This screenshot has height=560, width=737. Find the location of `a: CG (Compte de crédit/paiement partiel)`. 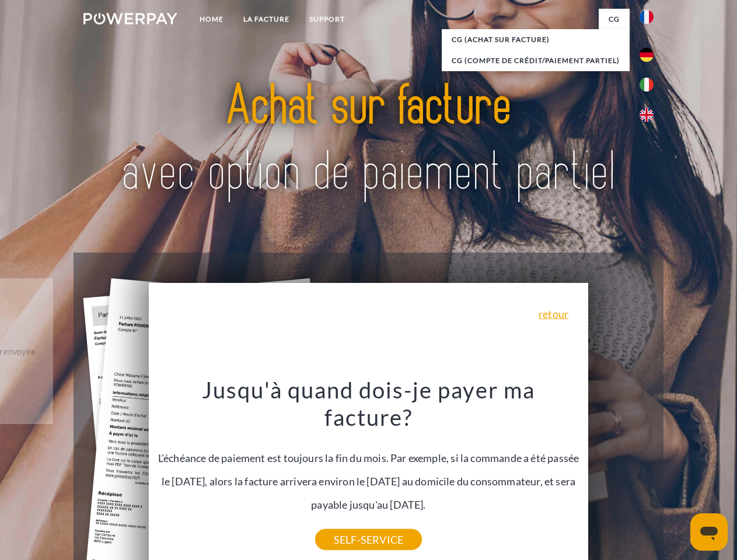

a: CG (Compte de crédit/paiement partiel) is located at coordinates (536, 61).